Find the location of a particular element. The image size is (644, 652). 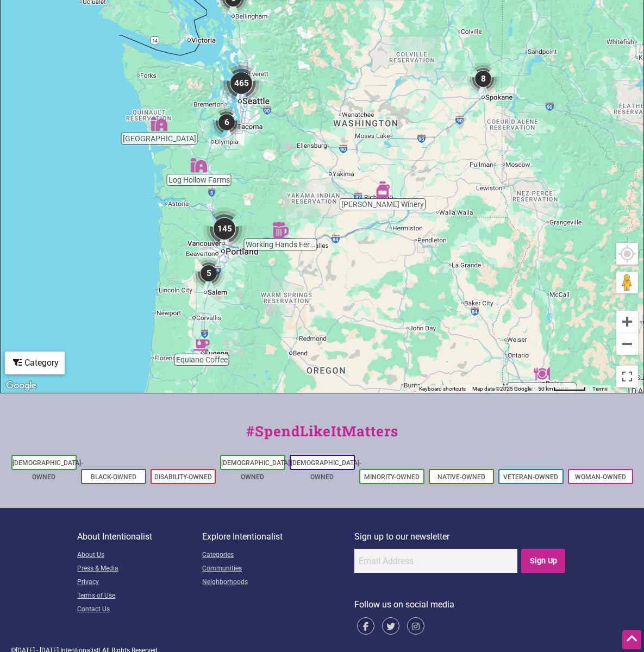

a: Communities is located at coordinates (278, 570).